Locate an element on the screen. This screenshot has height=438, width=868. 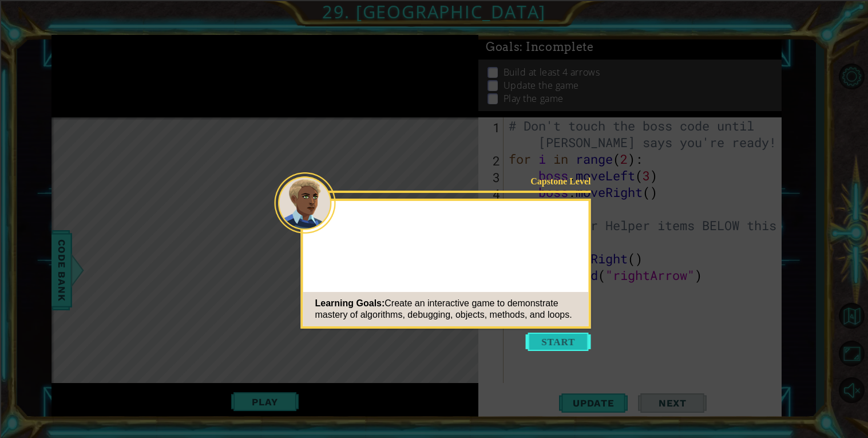
div: Delete is located at coordinates (434, 40).